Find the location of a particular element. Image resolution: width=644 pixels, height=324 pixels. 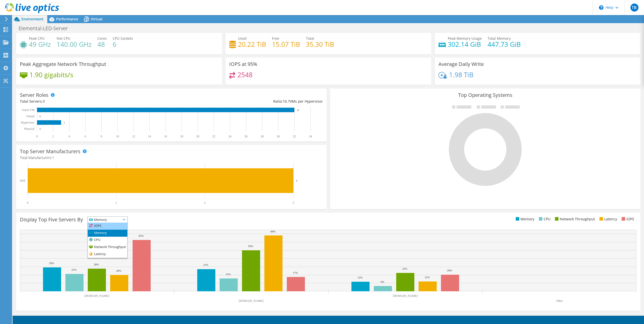

text: 18 is located at coordinates (182, 136).